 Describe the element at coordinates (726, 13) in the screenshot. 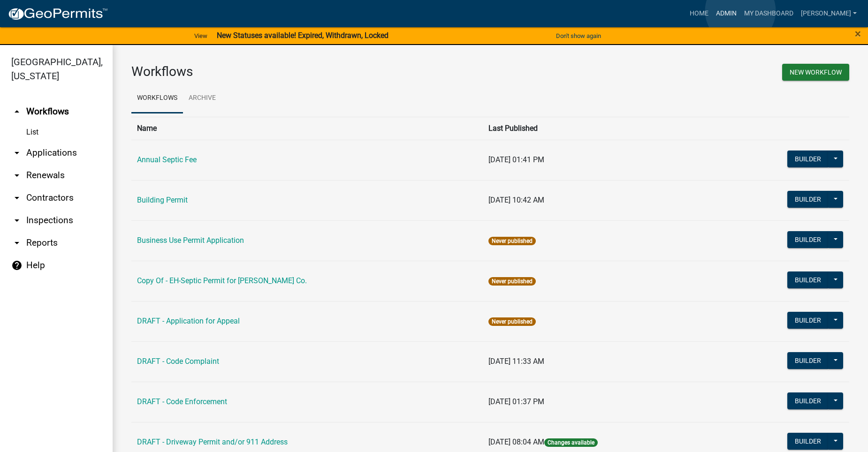

I see `a: Admin` at that location.